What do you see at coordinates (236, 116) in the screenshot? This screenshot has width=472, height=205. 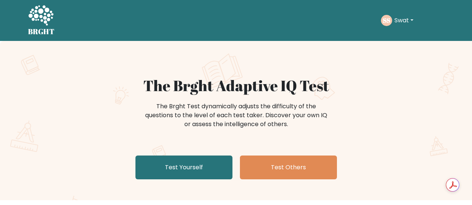 I see `div: The Brght Test dynamically adjusts the difficulty of the questions to the level of each test take...` at bounding box center [236, 116].